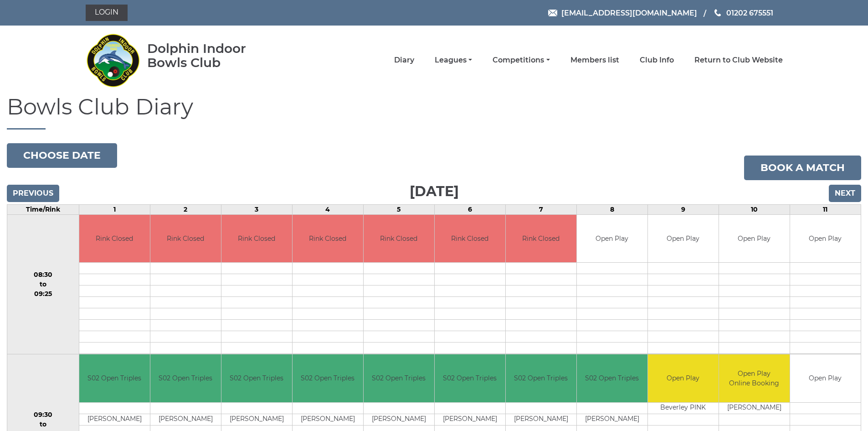 Image resolution: width=868 pixels, height=431 pixels. Describe the element at coordinates (454, 60) in the screenshot. I see `a: Leagues` at that location.